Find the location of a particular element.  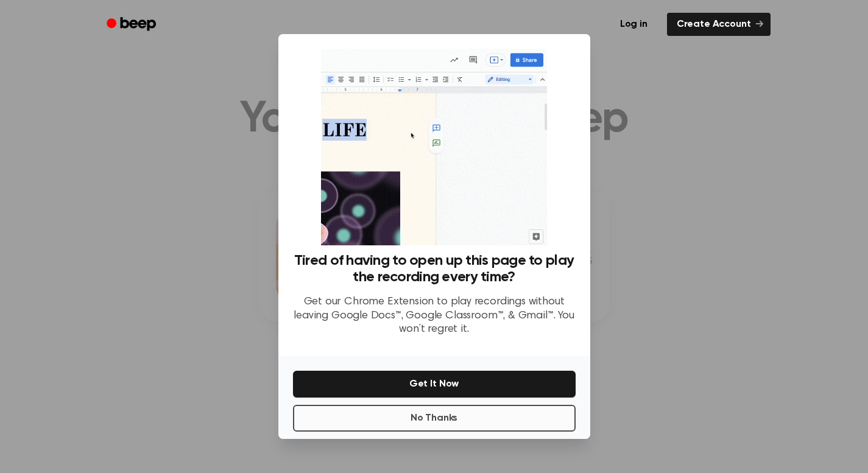

h3: Tired of having to open up this page to play the recording every time? is located at coordinates (434, 269).